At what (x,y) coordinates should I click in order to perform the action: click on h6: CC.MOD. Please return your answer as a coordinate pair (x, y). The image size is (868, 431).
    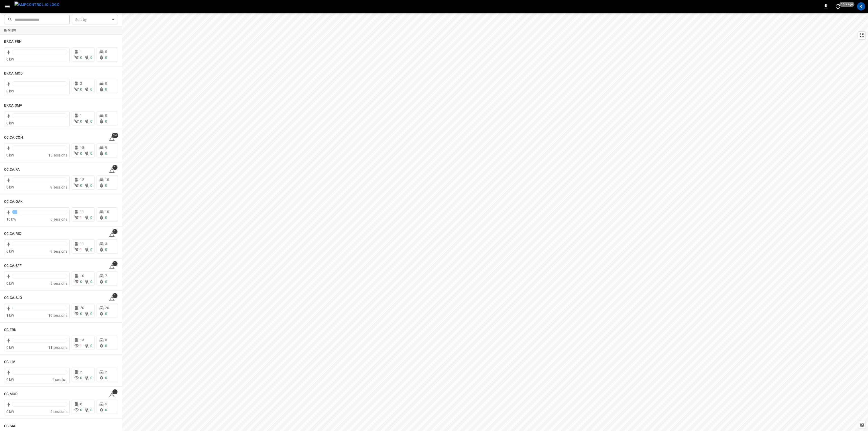
    Looking at the image, I should click on (11, 394).